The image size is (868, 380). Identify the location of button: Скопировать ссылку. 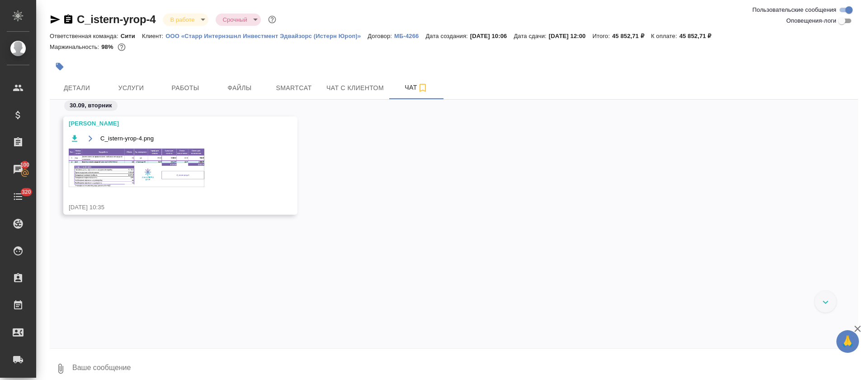
(68, 19).